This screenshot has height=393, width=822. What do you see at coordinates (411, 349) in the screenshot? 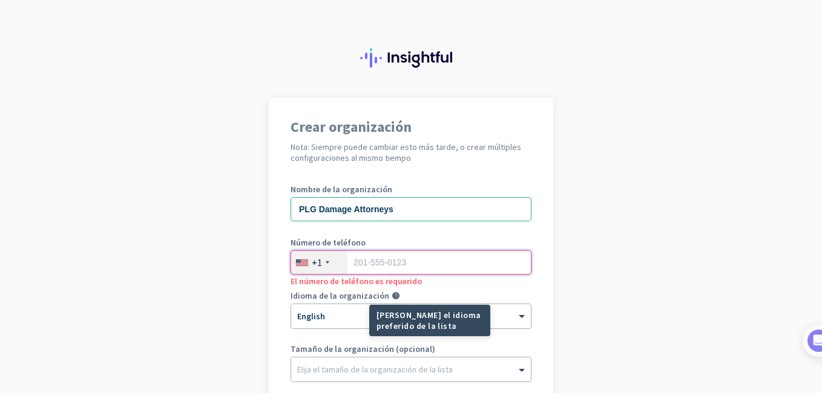
I see `label: Tamaño de la organización (opcional)` at bounding box center [411, 349].